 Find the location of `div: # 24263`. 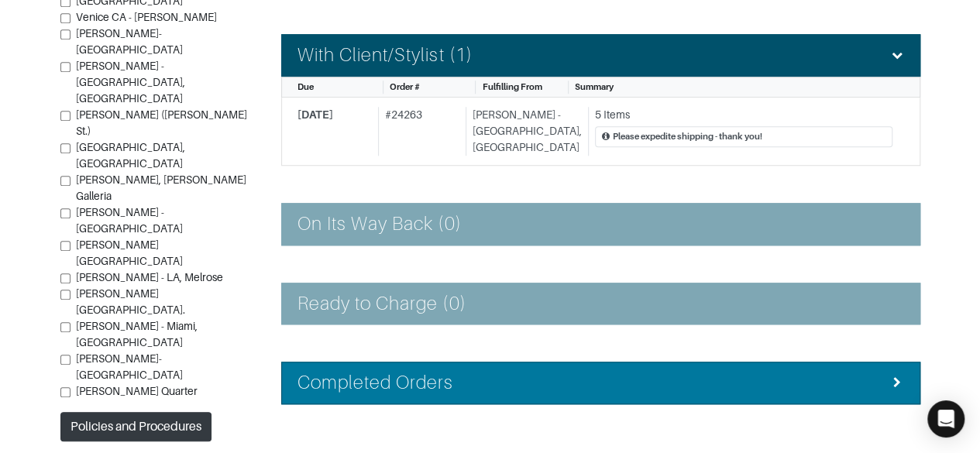

div: # 24263 is located at coordinates (418, 130).